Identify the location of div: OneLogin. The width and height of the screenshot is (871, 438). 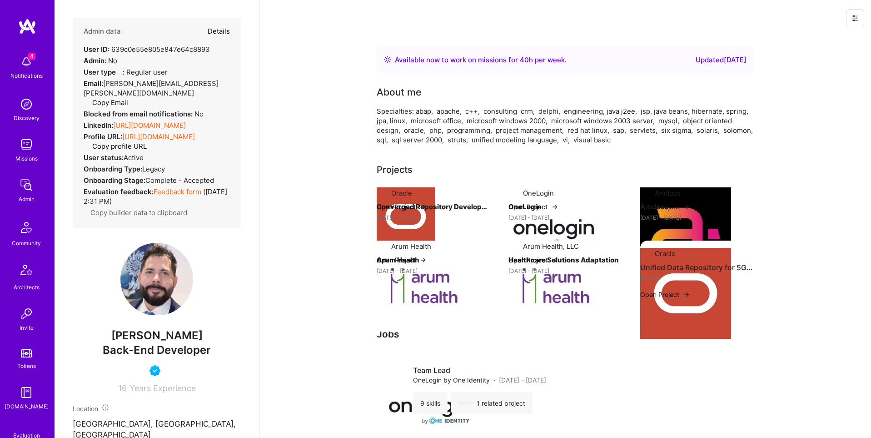
(538, 193).